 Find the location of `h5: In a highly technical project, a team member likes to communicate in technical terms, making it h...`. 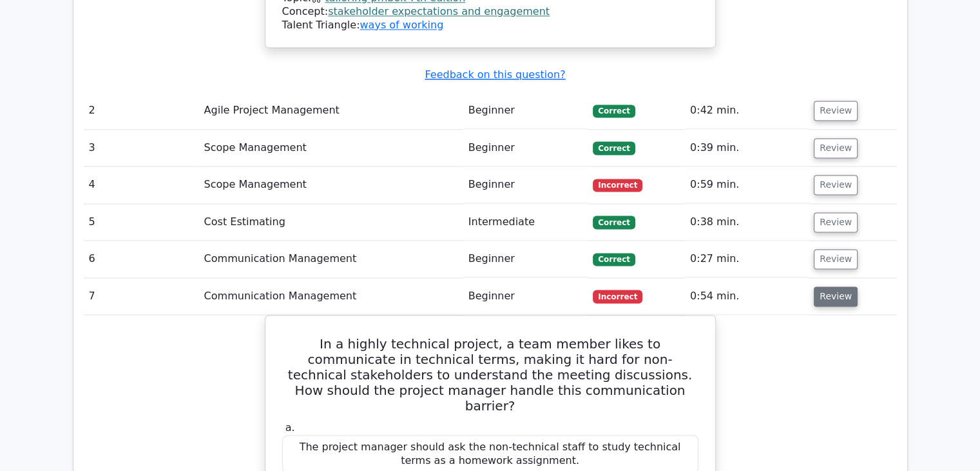

h5: In a highly technical project, a team member likes to communicate in technical terms, making it h... is located at coordinates (490, 375).